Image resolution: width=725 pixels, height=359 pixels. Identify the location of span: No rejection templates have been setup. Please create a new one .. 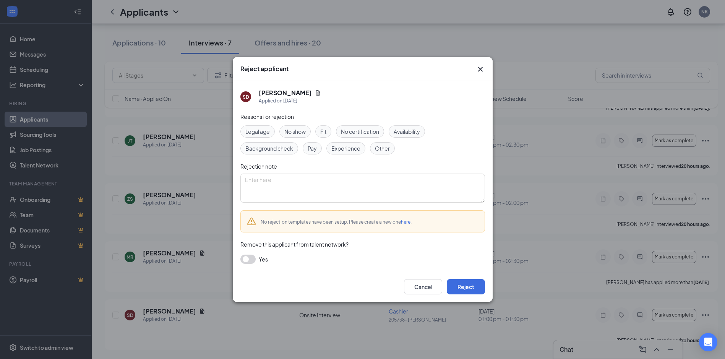
(336, 222).